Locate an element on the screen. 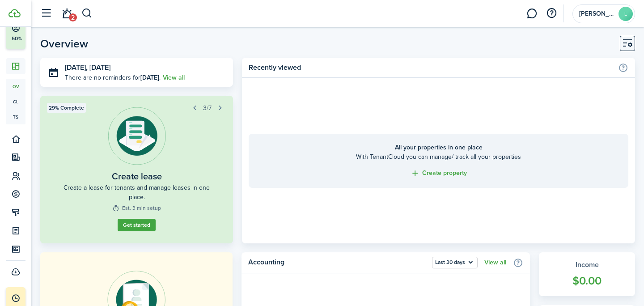  home-widget-title: Accounting is located at coordinates (338, 263).